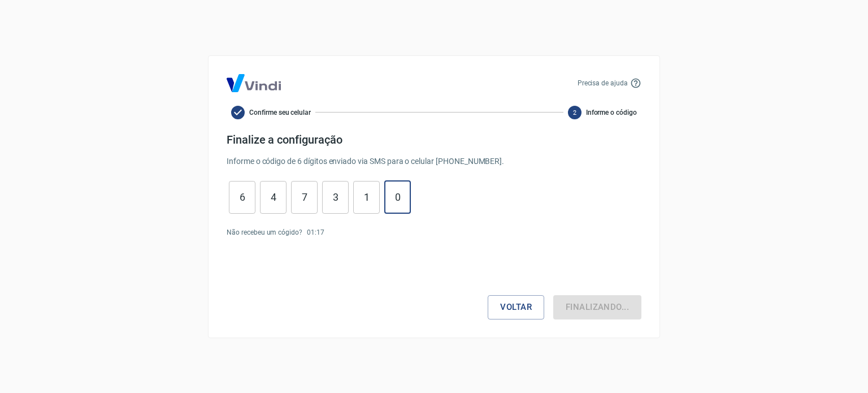 The image size is (868, 393). Describe the element at coordinates (254, 83) in the screenshot. I see `img: Logo Vind` at that location.